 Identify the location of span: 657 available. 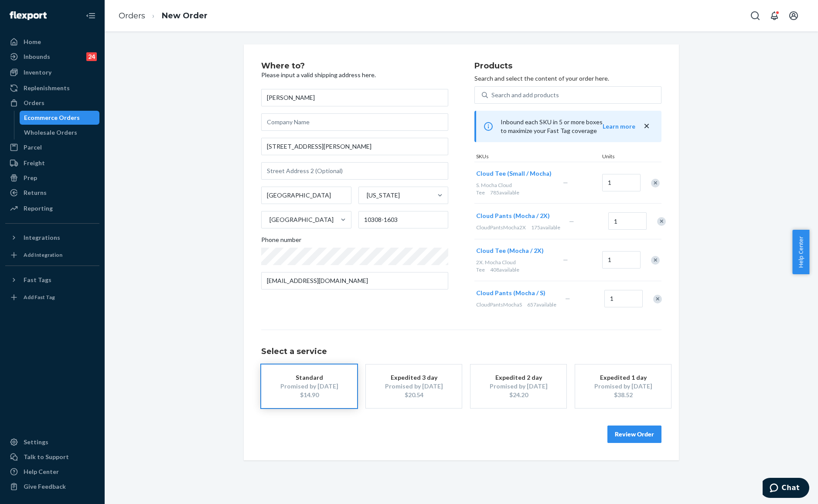
(542, 304).